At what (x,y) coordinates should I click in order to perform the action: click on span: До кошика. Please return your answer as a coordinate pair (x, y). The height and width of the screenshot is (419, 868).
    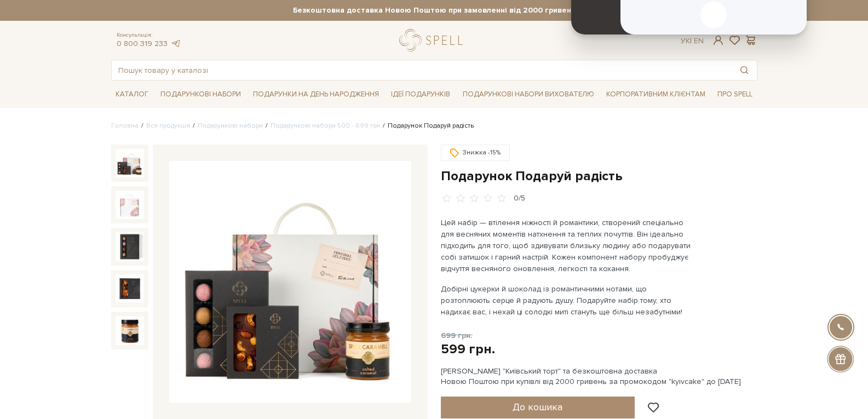
    Looking at the image, I should click on (537, 407).